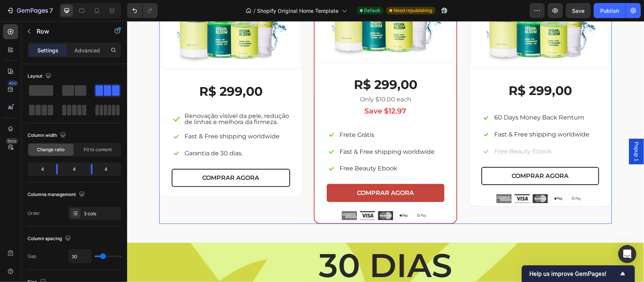 The width and height of the screenshot is (644, 282). I want to click on p: Row, so click(69, 31).